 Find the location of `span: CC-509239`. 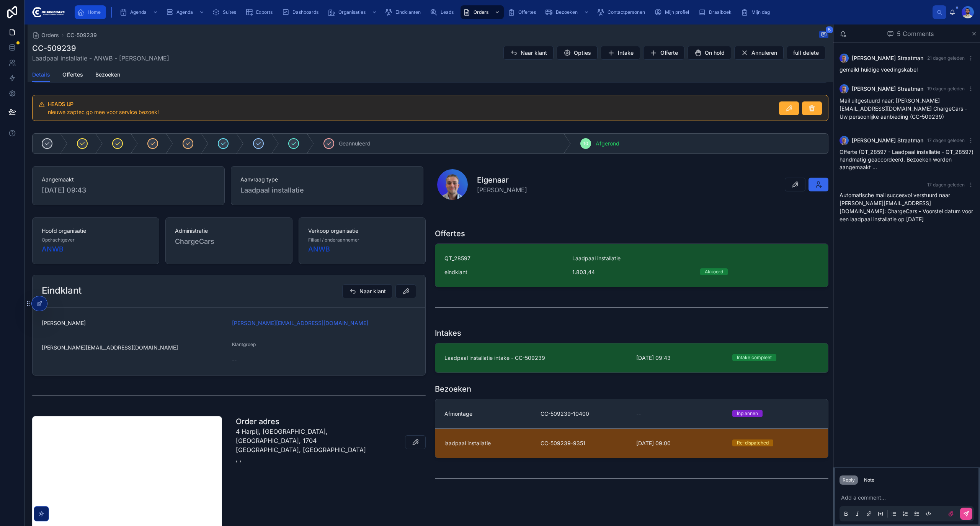

span: CC-509239 is located at coordinates (82, 36).